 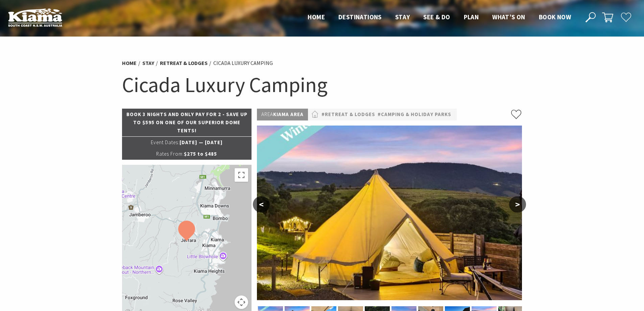 I want to click on span: Destinations, so click(x=360, y=17).